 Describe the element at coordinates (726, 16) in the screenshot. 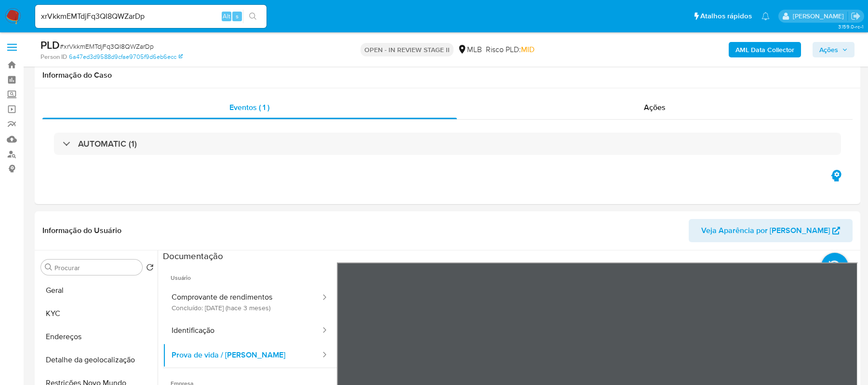

I see `span: Atalhos rápidos` at that location.